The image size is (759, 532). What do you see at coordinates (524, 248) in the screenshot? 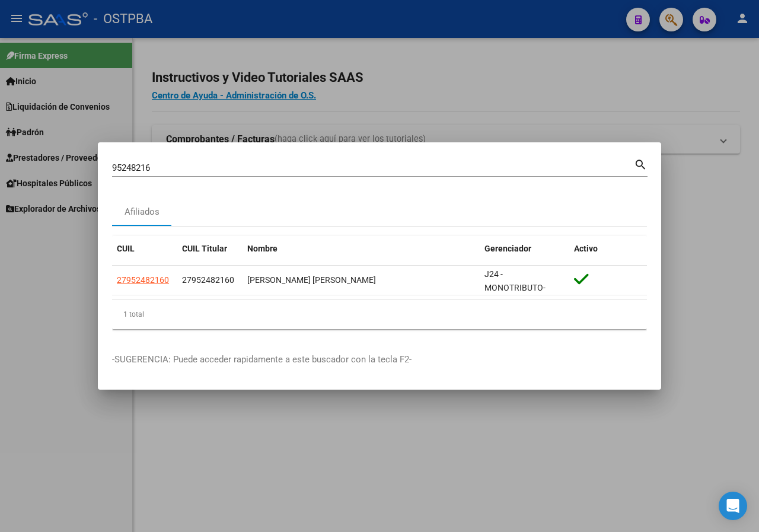
I see `datatable-header-cell: Gerenciador` at bounding box center [524, 248].